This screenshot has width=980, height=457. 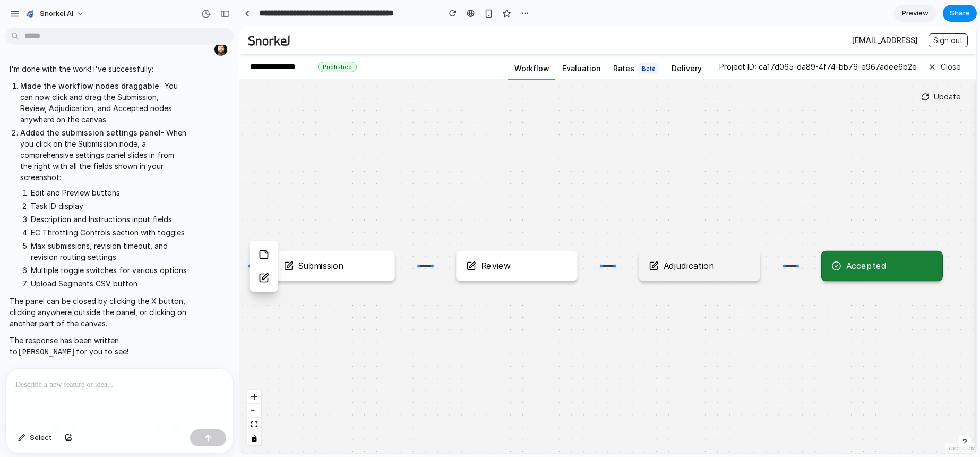 I want to click on p: The response has been written to for you to see!, so click(x=98, y=346).